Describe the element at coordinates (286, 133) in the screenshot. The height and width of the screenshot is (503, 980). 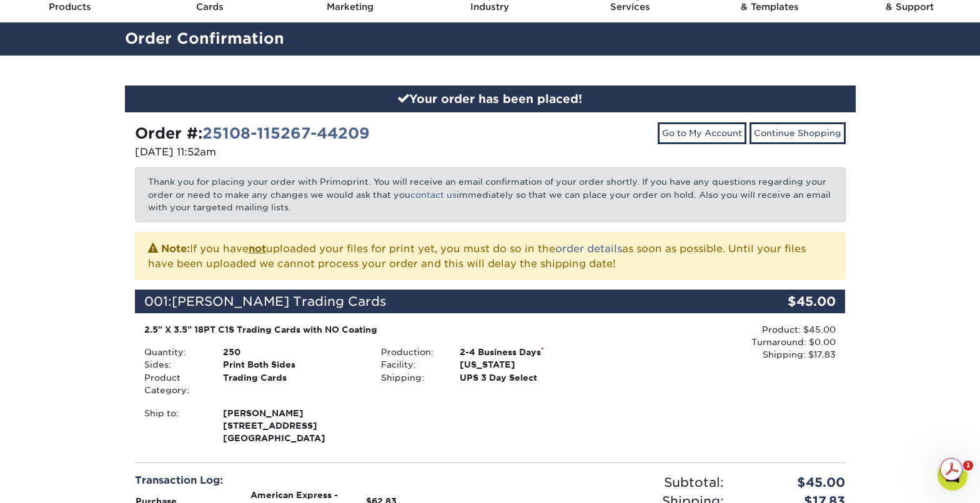
I see `a: 25108-115267-44209` at that location.